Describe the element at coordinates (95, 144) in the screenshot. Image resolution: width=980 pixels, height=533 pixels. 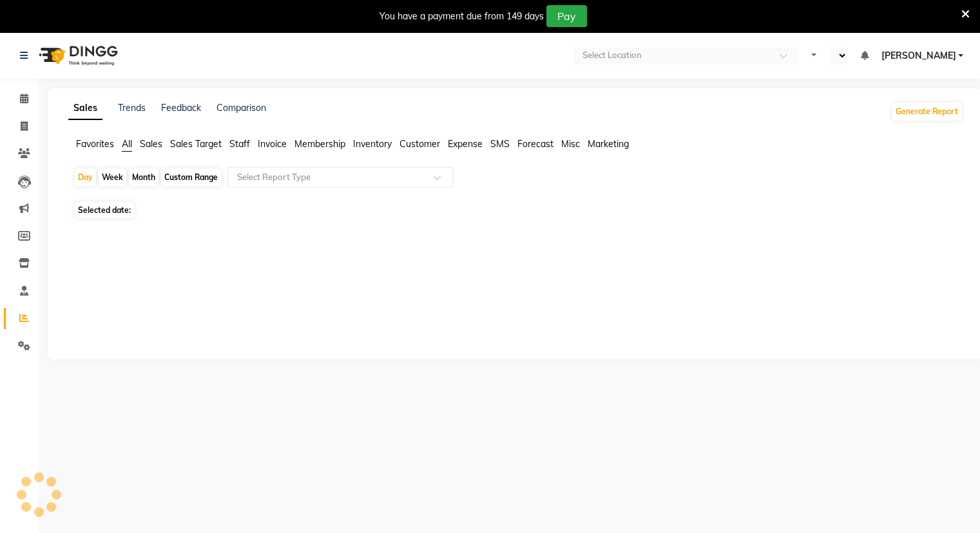
I see `span: Favorites` at that location.